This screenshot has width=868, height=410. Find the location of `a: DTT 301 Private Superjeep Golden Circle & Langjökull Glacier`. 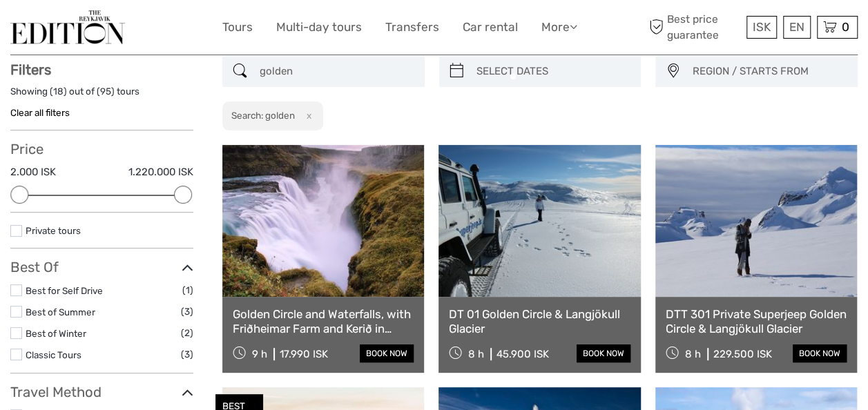

a: DTT 301 Private Superjeep Golden Circle & Langjökull Glacier is located at coordinates (756, 321).